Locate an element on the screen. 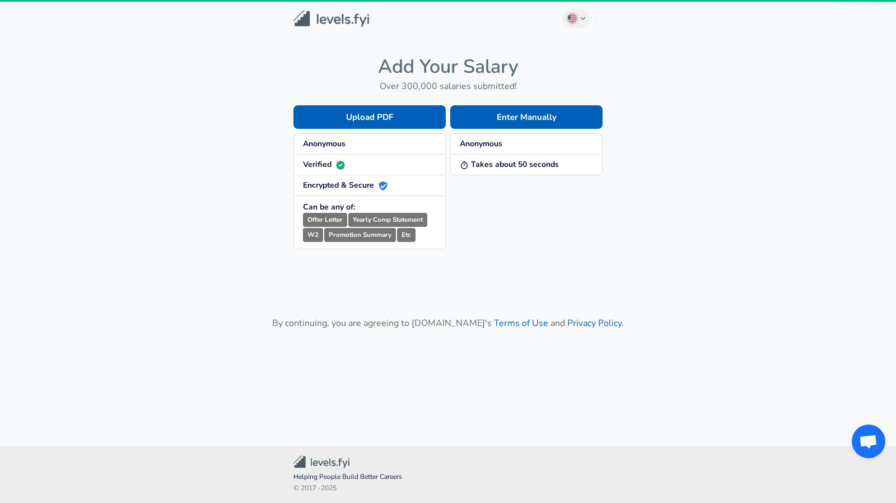 Image resolution: width=896 pixels, height=503 pixels. div: Open chat is located at coordinates (868, 441).